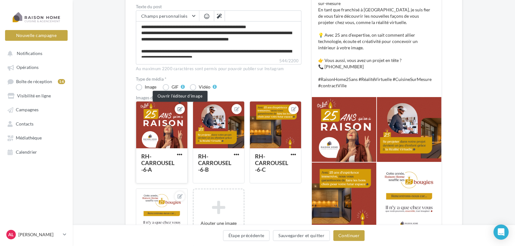 This screenshot has width=515, height=246. What do you see at coordinates (301, 235) in the screenshot?
I see `button: Sauvegarder et quitter` at bounding box center [301, 235].